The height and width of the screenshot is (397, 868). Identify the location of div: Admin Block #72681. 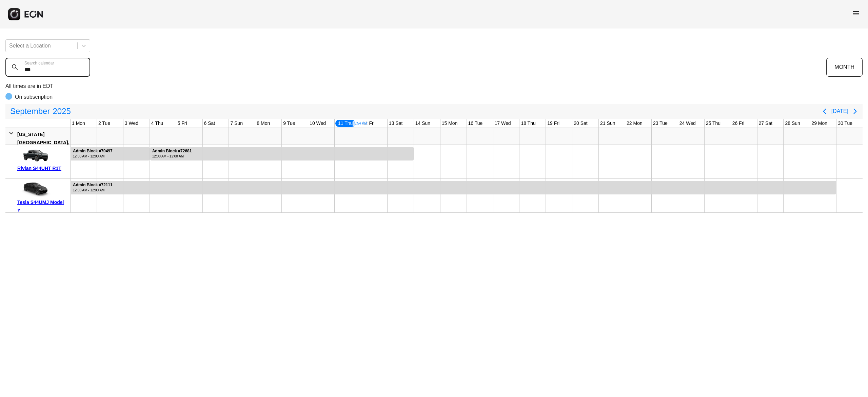
(172, 151).